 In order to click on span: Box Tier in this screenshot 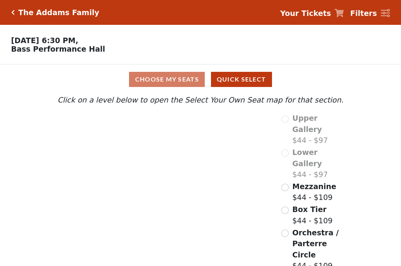, I will do `click(309, 209)`.